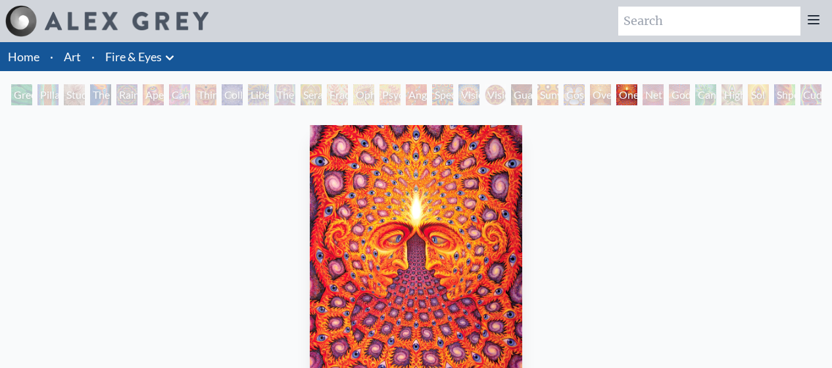 This screenshot has height=368, width=832. I want to click on div: Cannafist, so click(706, 95).